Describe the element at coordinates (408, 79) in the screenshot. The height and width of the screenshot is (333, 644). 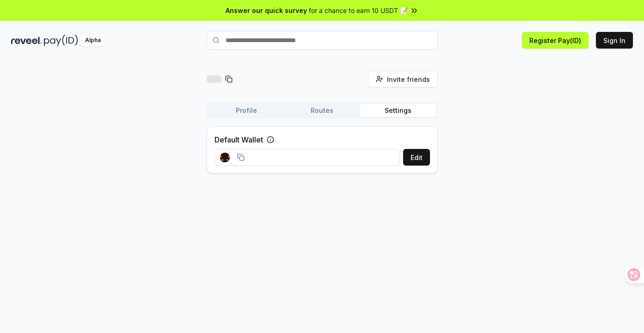
I see `span: Invite friends` at that location.